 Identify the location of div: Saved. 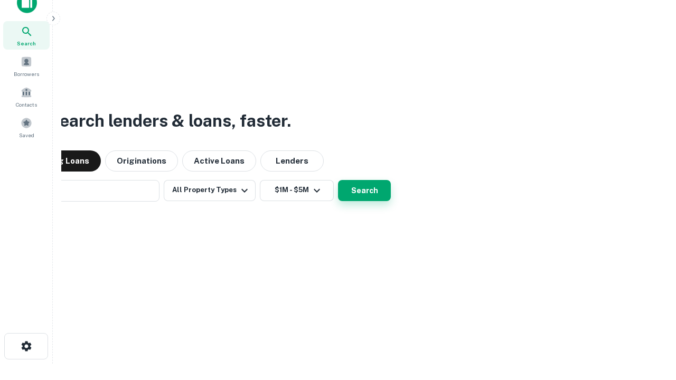
(26, 127).